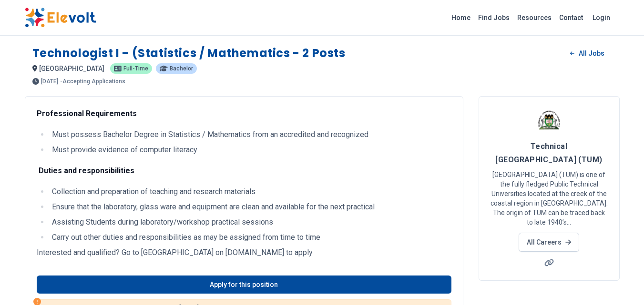 The width and height of the screenshot is (644, 305). Describe the element at coordinates (181, 69) in the screenshot. I see `span: Bachelor` at that location.